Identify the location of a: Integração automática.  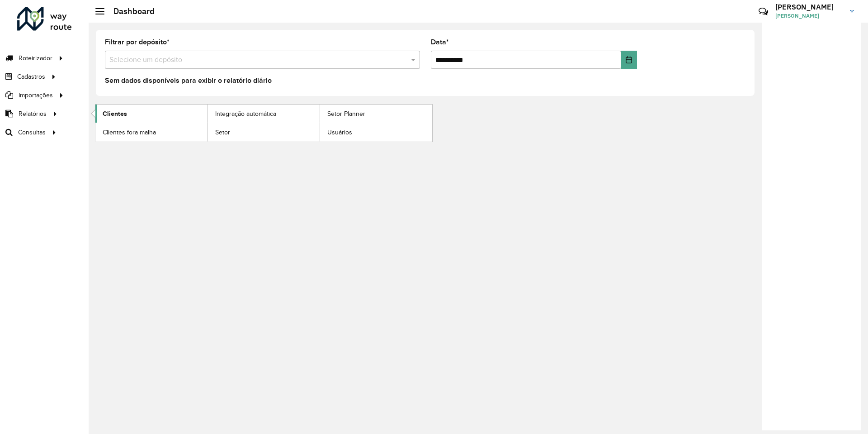
(264, 114).